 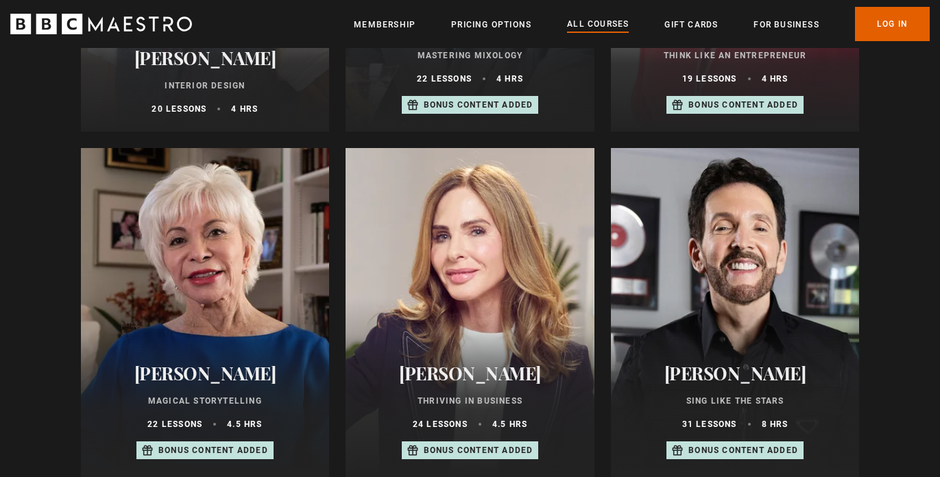 What do you see at coordinates (691, 25) in the screenshot?
I see `a: Gift Cards` at bounding box center [691, 25].